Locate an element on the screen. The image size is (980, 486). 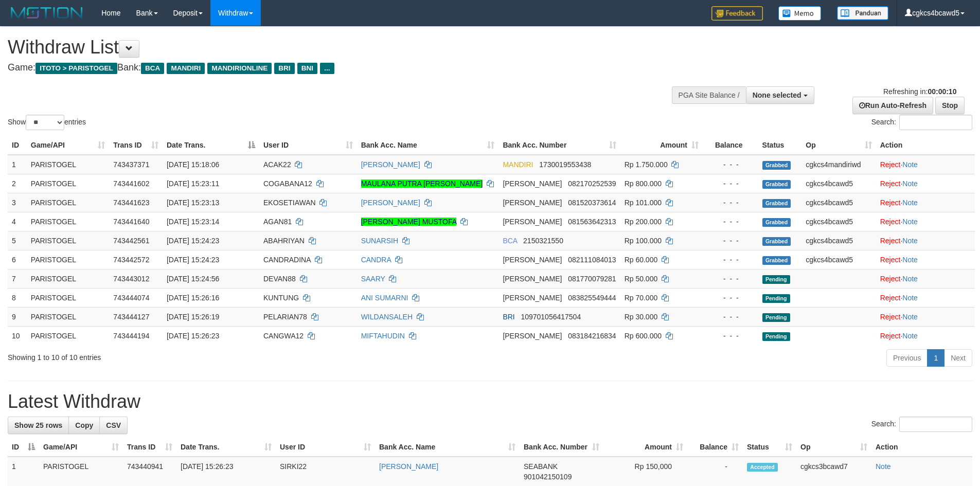
a: CSV is located at coordinates (113, 426).